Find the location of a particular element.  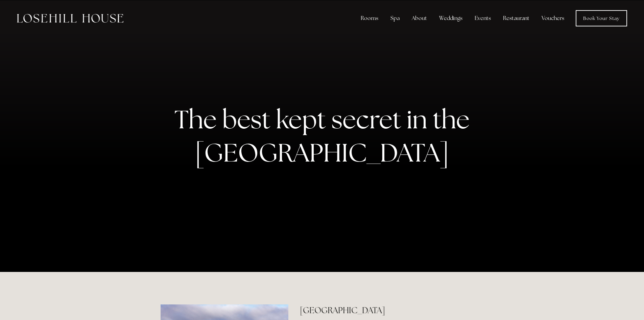

div: Rooms is located at coordinates (369, 18).